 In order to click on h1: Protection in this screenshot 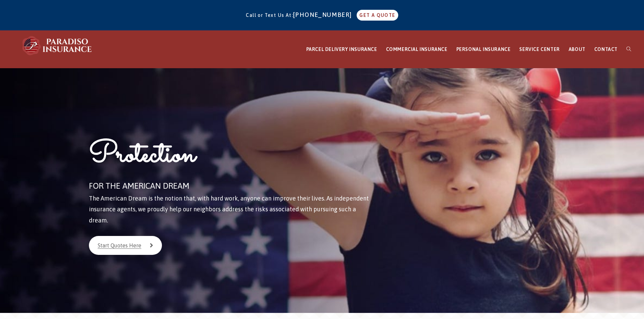, I will do `click(231, 157)`.